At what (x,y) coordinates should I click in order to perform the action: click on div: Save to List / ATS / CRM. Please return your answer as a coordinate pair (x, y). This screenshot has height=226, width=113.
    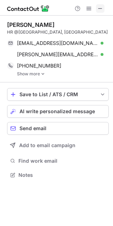
    Looking at the image, I should click on (58, 94).